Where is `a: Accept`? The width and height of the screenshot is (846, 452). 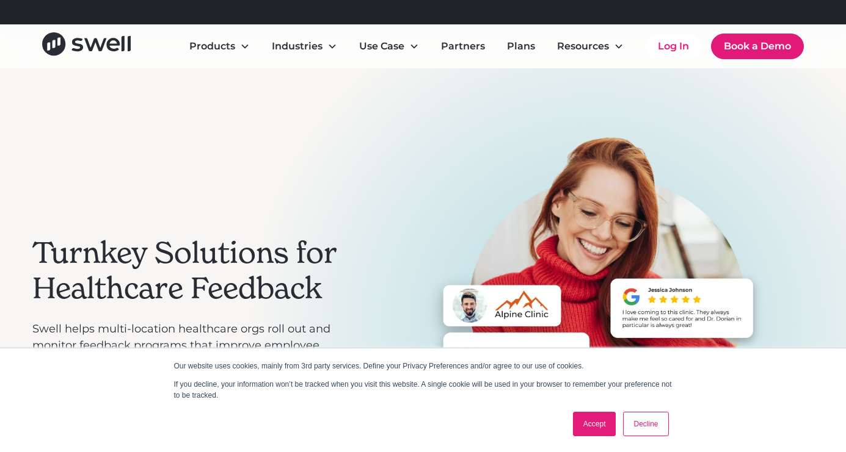
a: Accept is located at coordinates (594, 424).